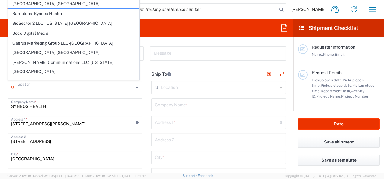 The image size is (384, 179). I want to click on span: Email, so click(339, 54).